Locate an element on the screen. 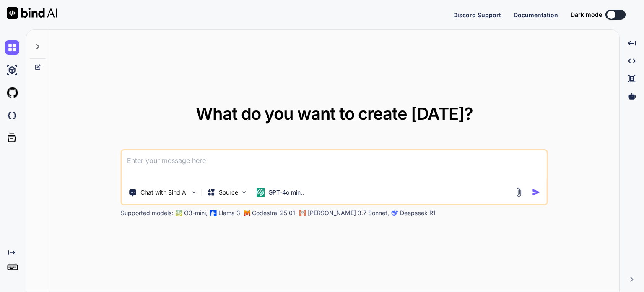  img: attachment is located at coordinates (519, 192).